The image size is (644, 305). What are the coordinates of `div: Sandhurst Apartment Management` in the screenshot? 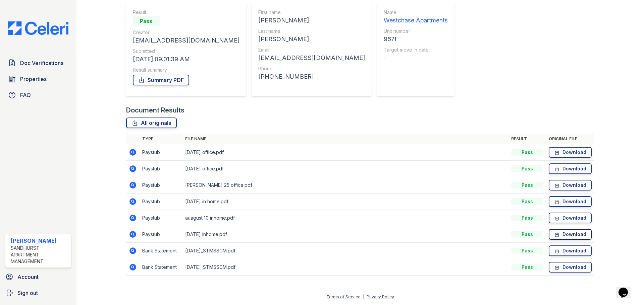 It's located at (40, 255).